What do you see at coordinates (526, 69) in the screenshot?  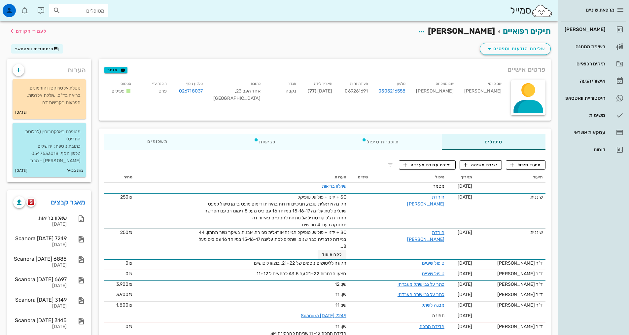 I see `span: פרטים אישיים` at bounding box center [526, 69].